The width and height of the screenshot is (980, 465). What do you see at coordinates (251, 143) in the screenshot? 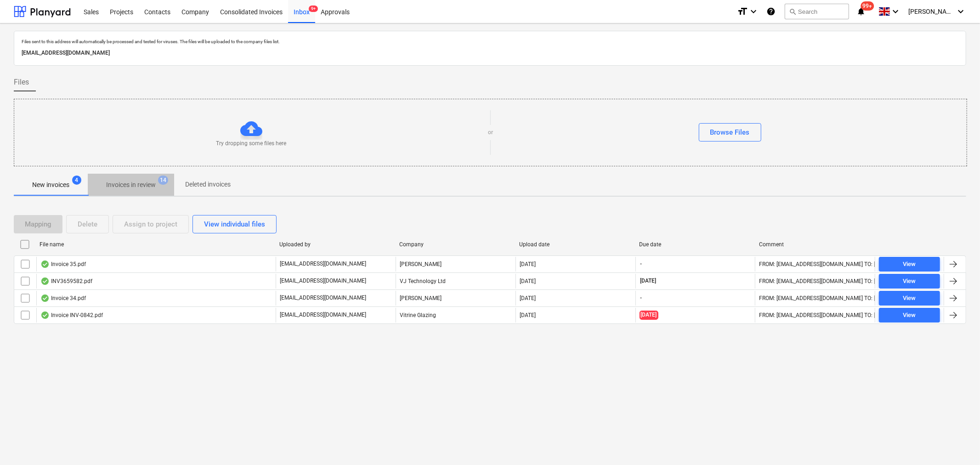
I see `p: Try dropping some files here` at bounding box center [251, 143].